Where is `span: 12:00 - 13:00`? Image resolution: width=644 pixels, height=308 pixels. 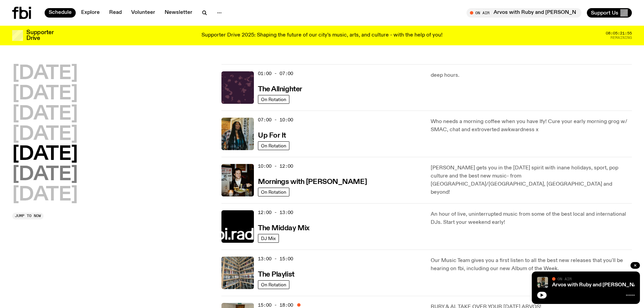 span: 12:00 - 13:00 is located at coordinates (275, 212).